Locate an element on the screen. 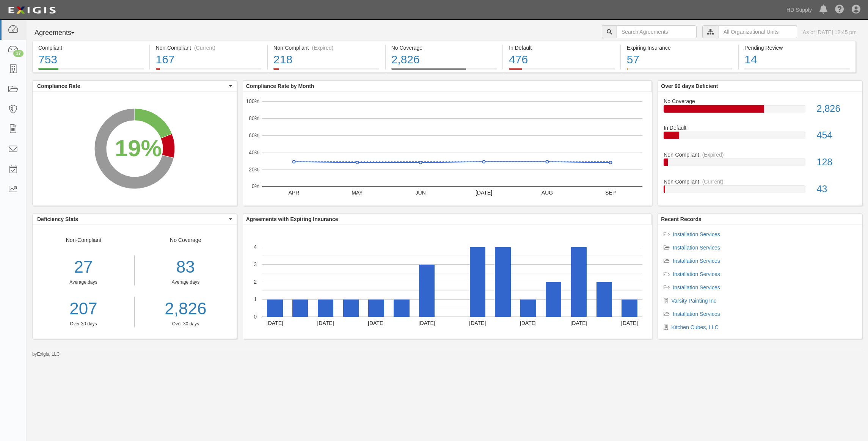 The height and width of the screenshot is (441, 868). div: 218 is located at coordinates (326, 60).